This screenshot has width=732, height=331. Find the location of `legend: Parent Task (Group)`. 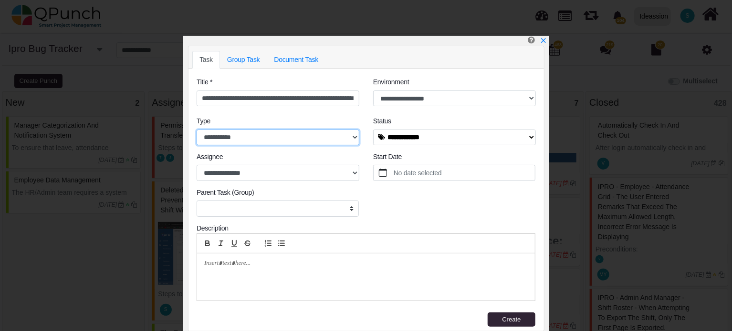

legend: Parent Task (Group) is located at coordinates (278, 194).